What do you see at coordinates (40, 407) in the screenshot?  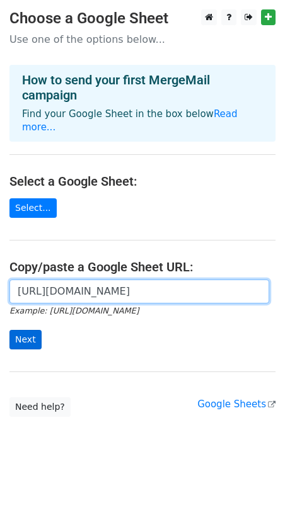 I see `a: Need help?` at bounding box center [40, 407].